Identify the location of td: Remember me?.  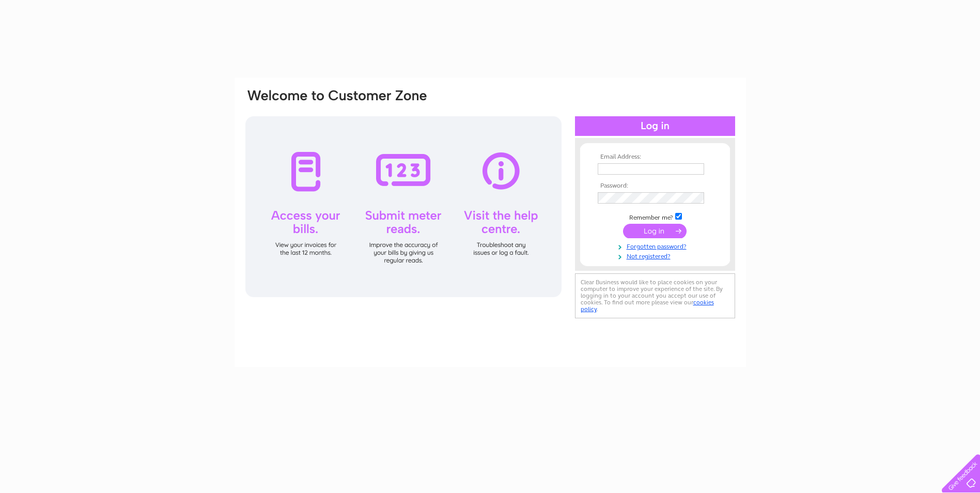
(655, 217).